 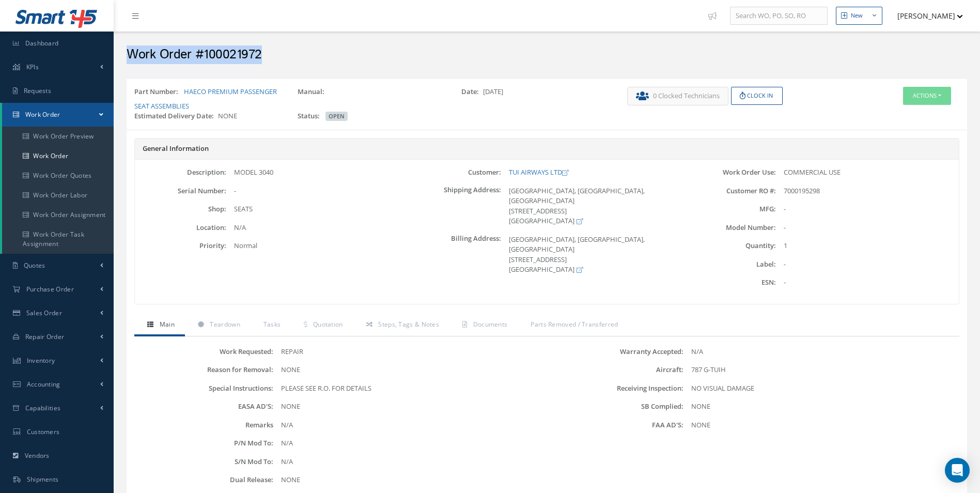 What do you see at coordinates (180, 172) in the screenshot?
I see `label: Description:` at bounding box center [180, 172].